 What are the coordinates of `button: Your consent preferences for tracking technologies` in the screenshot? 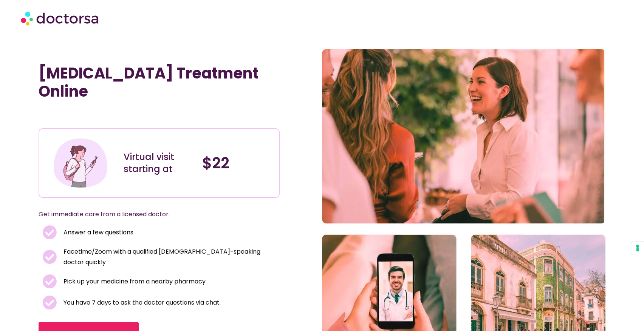 It's located at (638, 248).